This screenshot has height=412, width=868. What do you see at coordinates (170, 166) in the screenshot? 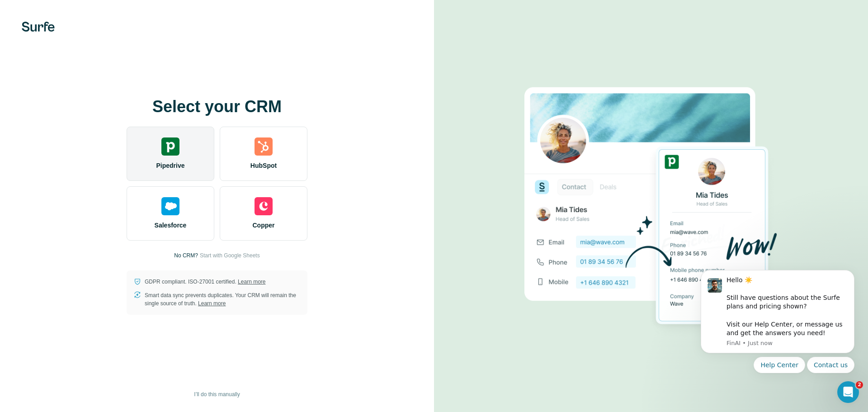
I see `span: Pipedrive` at bounding box center [170, 166].